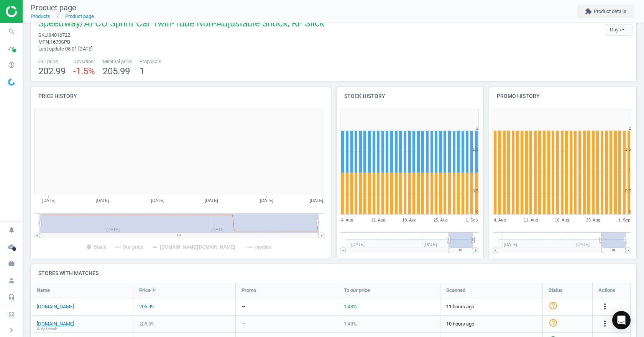 Image resolution: width=644 pixels, height=337 pixels. I want to click on span: 1, so click(142, 71).